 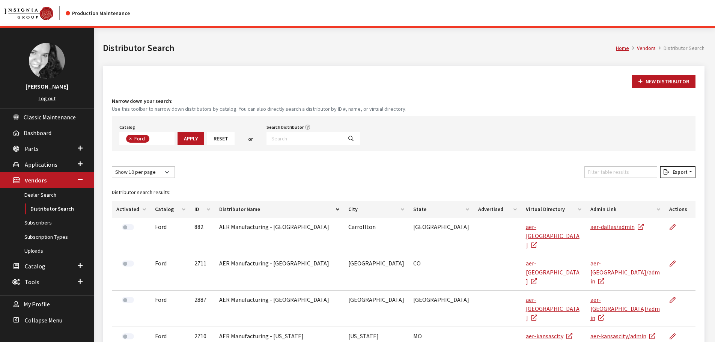 What do you see at coordinates (497, 209) in the screenshot?
I see `th: Advertised: activate to sort column ascending` at bounding box center [497, 209].